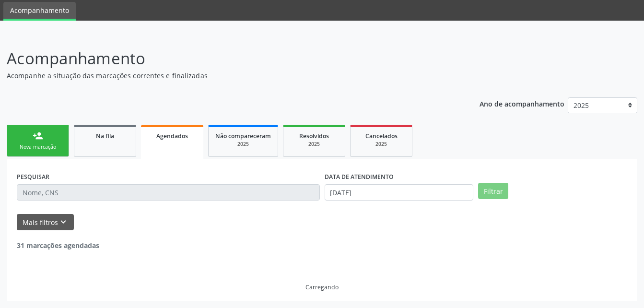 The width and height of the screenshot is (644, 308). I want to click on input: Selecione um intervalo, so click(399, 193).